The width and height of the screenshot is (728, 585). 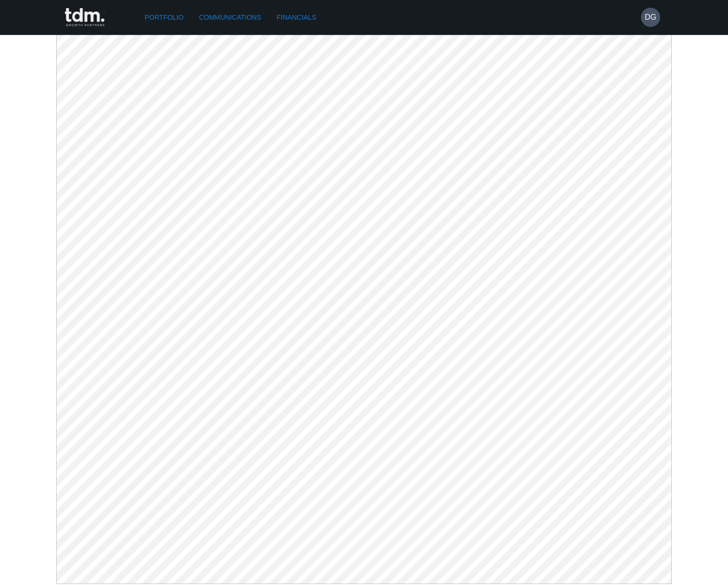 What do you see at coordinates (164, 17) in the screenshot?
I see `a: Portfolio` at bounding box center [164, 17].